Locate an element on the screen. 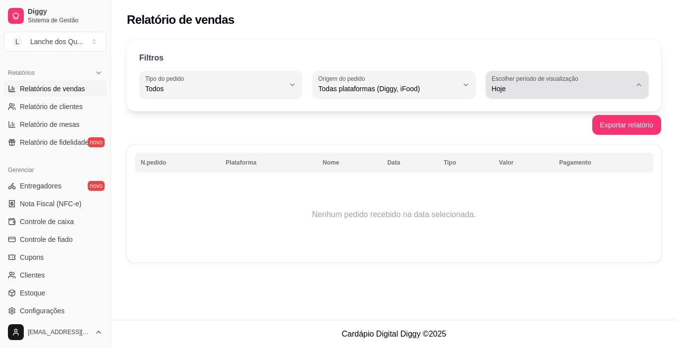 The height and width of the screenshot is (348, 677). th: Tipo is located at coordinates (465, 163).